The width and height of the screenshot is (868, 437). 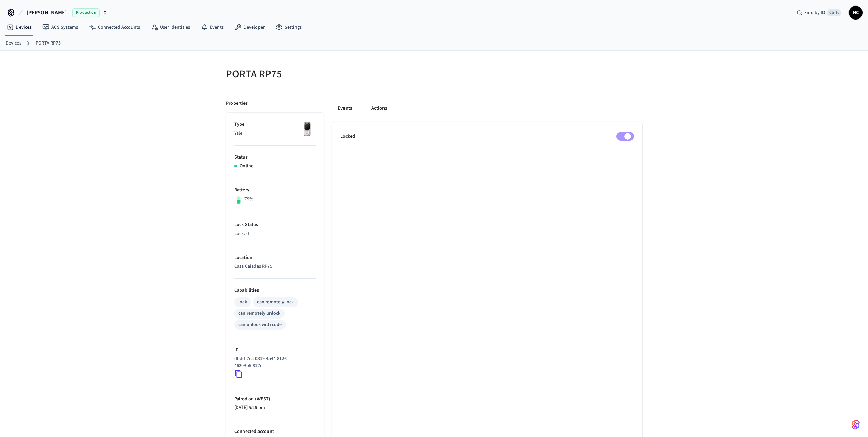 I want to click on p: Paired on, so click(x=275, y=399).